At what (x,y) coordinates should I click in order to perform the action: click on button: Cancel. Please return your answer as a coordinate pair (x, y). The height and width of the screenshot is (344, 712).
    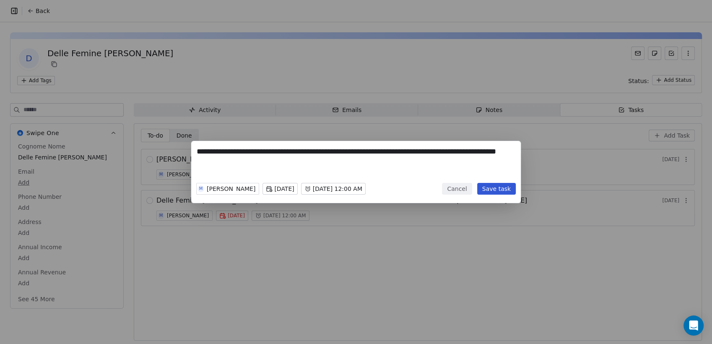
    Looking at the image, I should click on (457, 189).